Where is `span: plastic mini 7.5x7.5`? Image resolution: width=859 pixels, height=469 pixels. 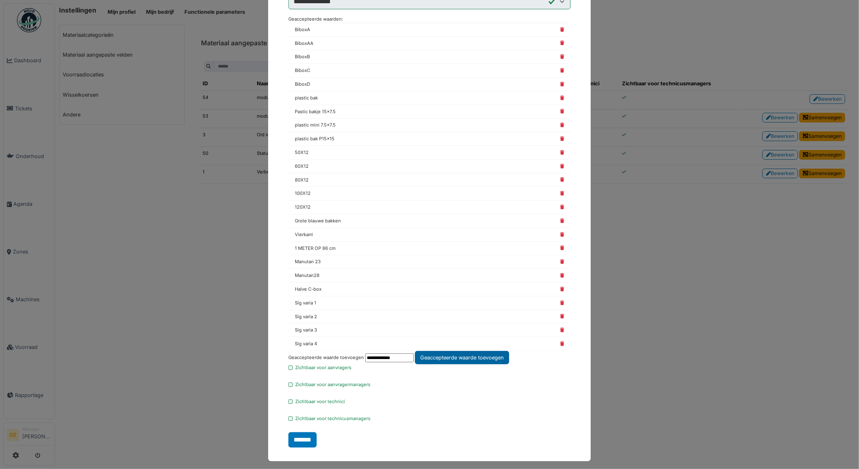
span: plastic mini 7.5x7.5 is located at coordinates (315, 125).